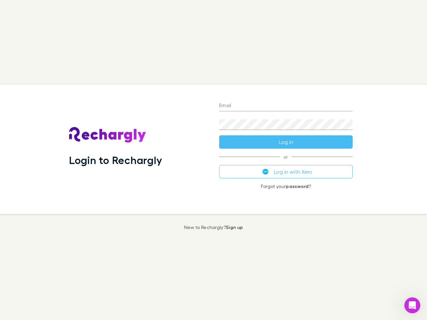 The height and width of the screenshot is (320, 427). Describe the element at coordinates (286, 142) in the screenshot. I see `button: Log in` at that location.